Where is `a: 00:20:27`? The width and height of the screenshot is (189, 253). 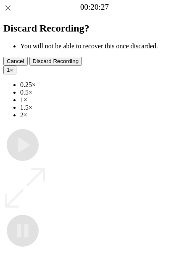
a: 00:20:27 is located at coordinates (94, 7).